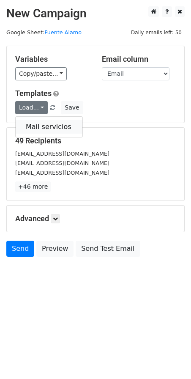  What do you see at coordinates (52, 59) in the screenshot?
I see `h5: Variables` at bounding box center [52, 59].